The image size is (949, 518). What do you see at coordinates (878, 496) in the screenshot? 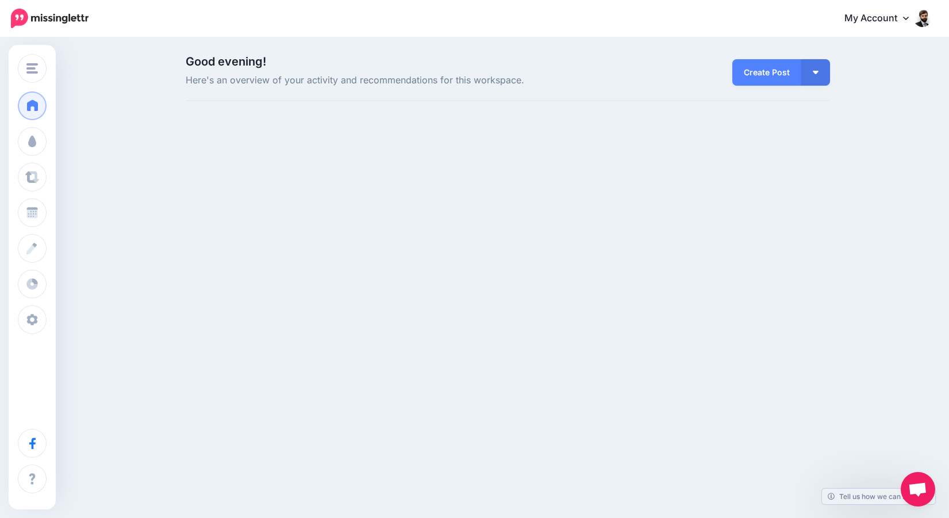
I see `a: Tell us how we can improve` at bounding box center [878, 496].